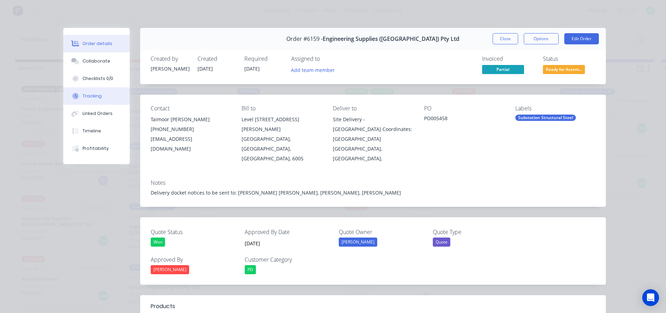 The image size is (666, 313). What do you see at coordinates (464, 108) in the screenshot?
I see `div: PO` at bounding box center [464, 108].